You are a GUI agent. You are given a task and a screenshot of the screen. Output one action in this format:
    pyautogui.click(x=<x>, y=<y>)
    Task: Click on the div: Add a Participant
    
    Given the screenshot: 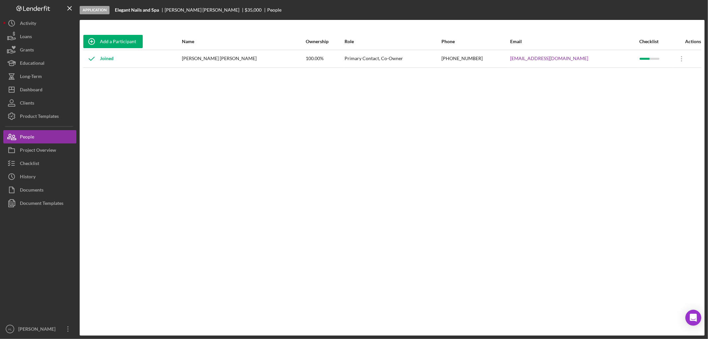 What is the action you would take?
    pyautogui.click(x=118, y=42)
    